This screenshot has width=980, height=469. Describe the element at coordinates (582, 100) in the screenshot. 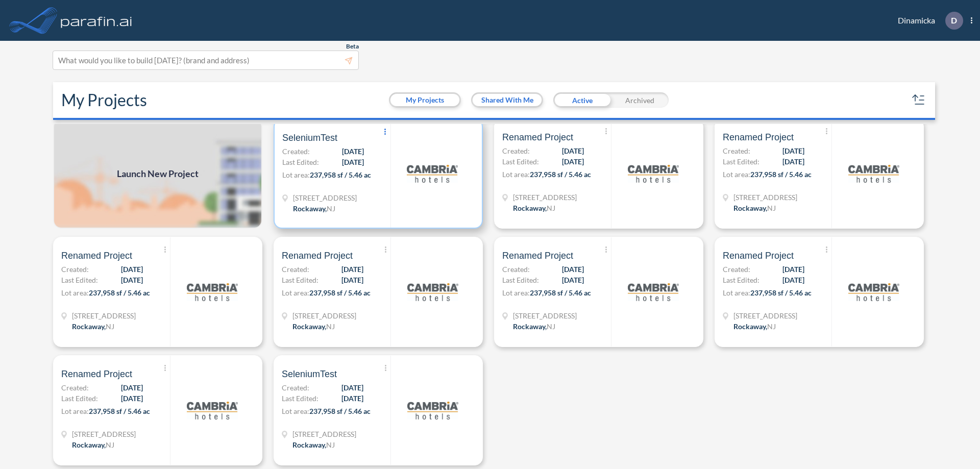

I see `div: Active` at that location.